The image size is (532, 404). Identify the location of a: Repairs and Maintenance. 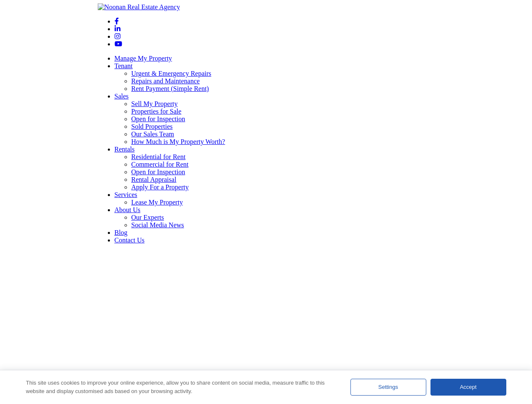
(166, 81).